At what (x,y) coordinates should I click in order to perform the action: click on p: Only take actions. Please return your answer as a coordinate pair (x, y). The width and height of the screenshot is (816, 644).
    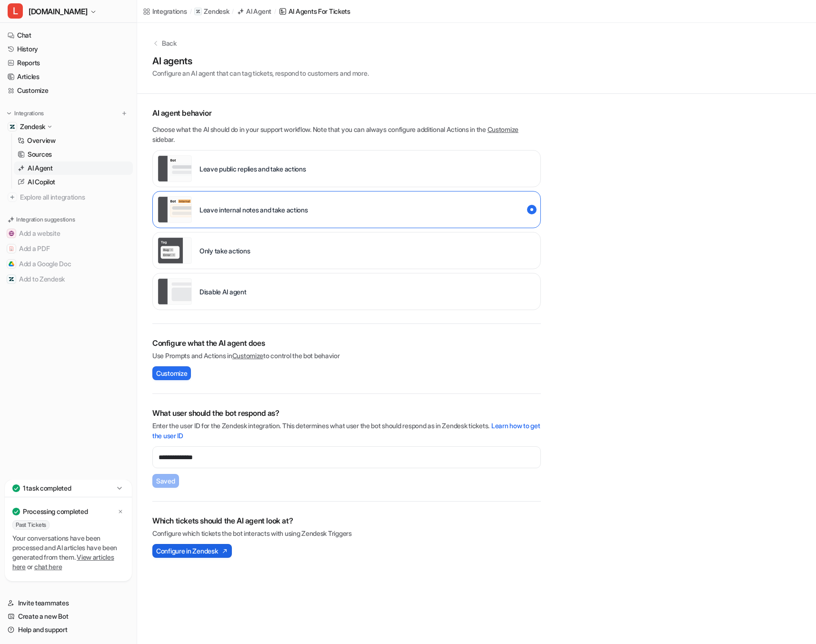
    Looking at the image, I should click on (225, 250).